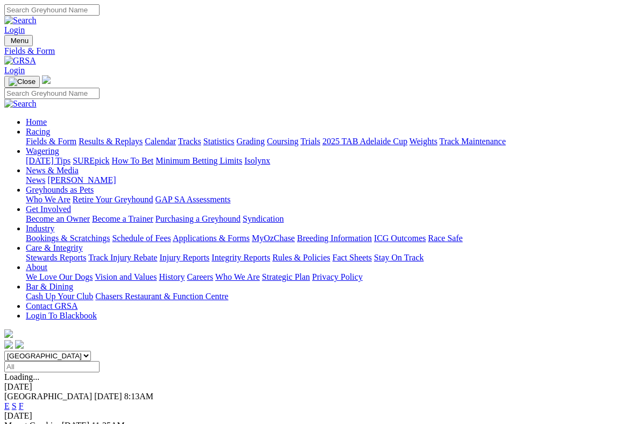 The image size is (622, 424). What do you see at coordinates (110, 141) in the screenshot?
I see `a: Results & Replays` at bounding box center [110, 141].